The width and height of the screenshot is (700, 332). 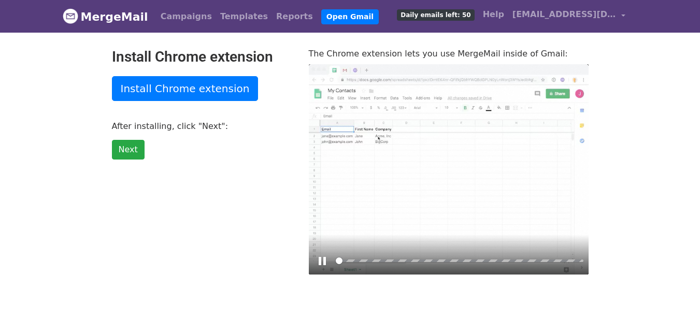 What do you see at coordinates (128, 150) in the screenshot?
I see `a: Next` at bounding box center [128, 150].